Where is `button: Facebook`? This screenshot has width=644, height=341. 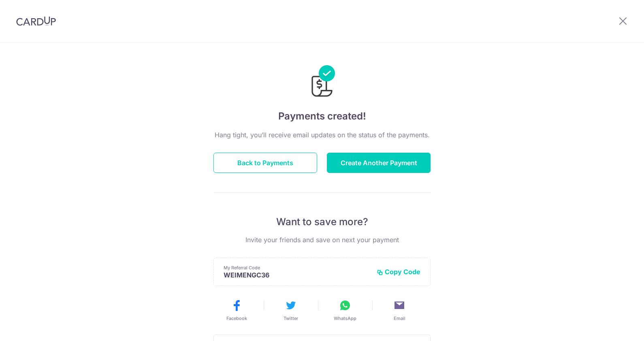
button: Facebook is located at coordinates (236, 310).